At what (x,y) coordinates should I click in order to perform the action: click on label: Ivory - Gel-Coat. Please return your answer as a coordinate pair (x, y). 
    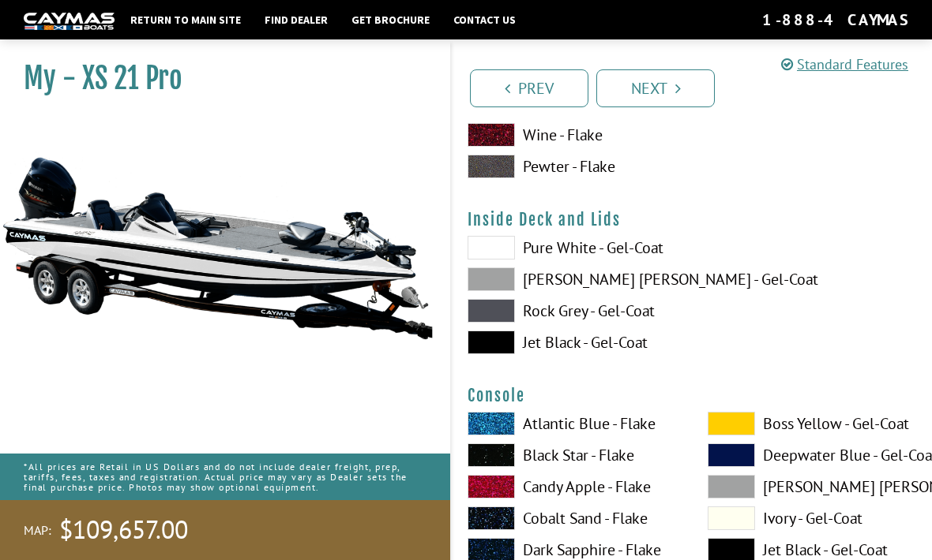
    Looking at the image, I should click on (812, 518).